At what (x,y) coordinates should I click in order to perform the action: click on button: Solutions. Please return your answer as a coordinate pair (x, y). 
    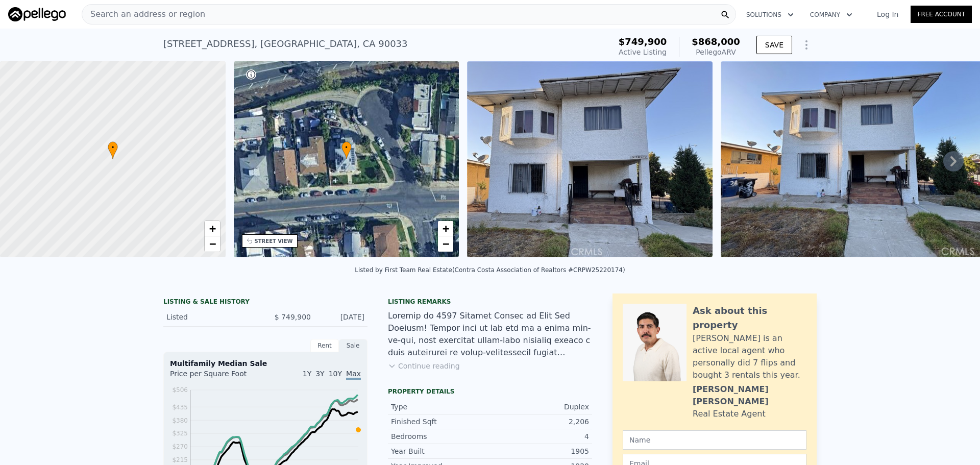
    Looking at the image, I should click on (770, 15).